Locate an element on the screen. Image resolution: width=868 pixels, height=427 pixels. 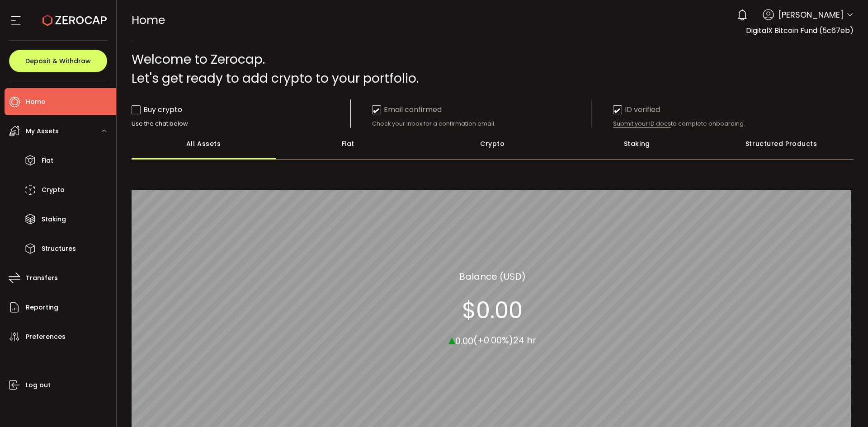
div: Welcome to Zerocap. Let's get ready to add crypto to your portfolio. is located at coordinates (493, 69).